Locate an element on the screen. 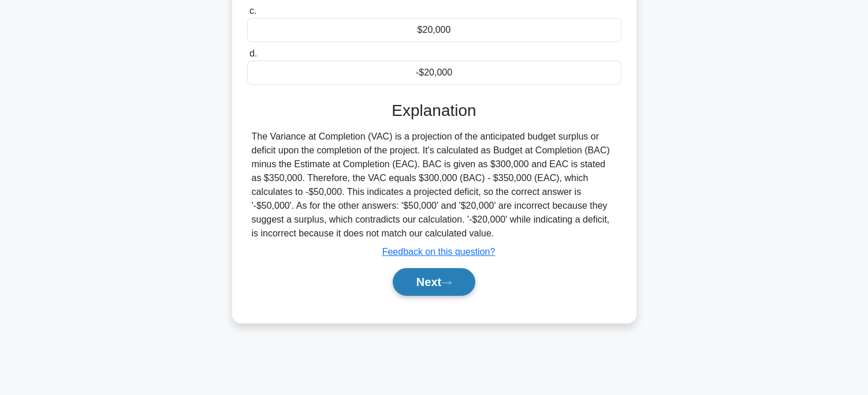 The width and height of the screenshot is (868, 395). span: d. is located at coordinates (253, 53).